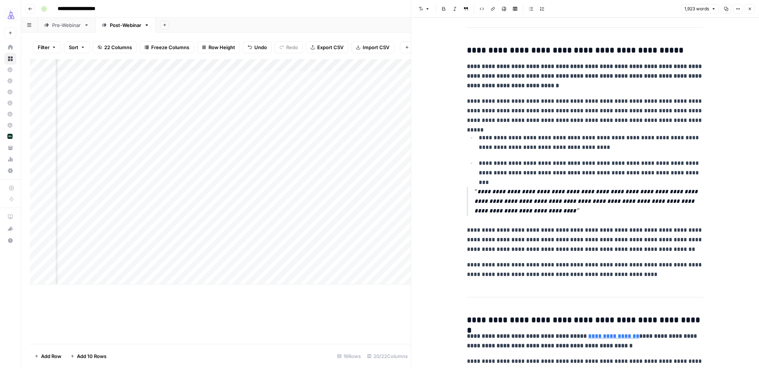 This screenshot has width=759, height=368. I want to click on span: Import CSV, so click(376, 47).